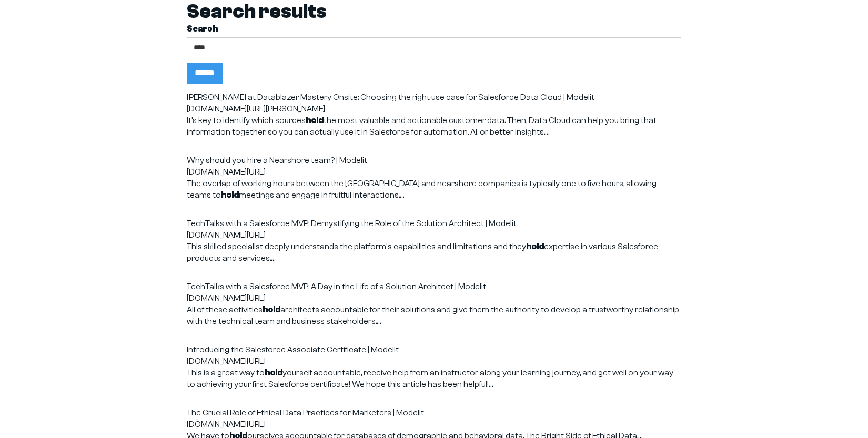 This screenshot has width=868, height=438. Describe the element at coordinates (319, 195) in the screenshot. I see `span: meetings and engage in fruitful interactions.` at that location.